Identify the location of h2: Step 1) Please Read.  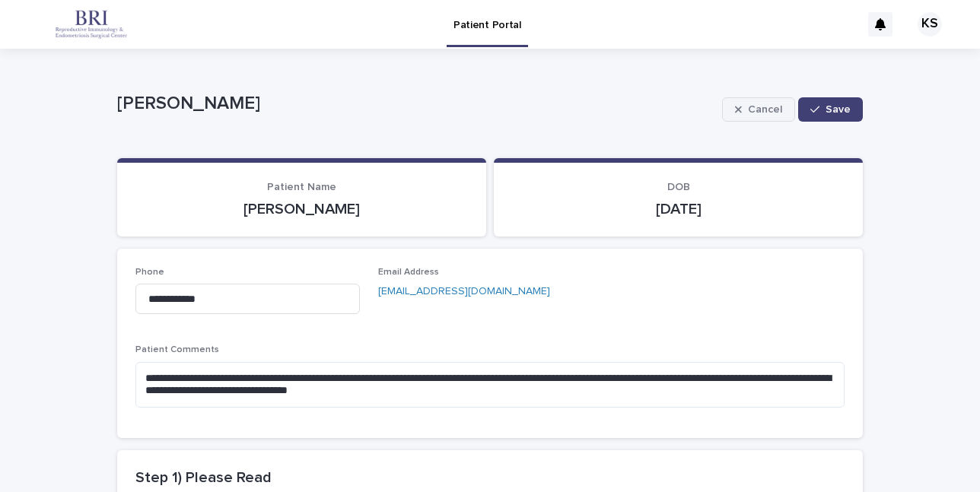
(490, 478).